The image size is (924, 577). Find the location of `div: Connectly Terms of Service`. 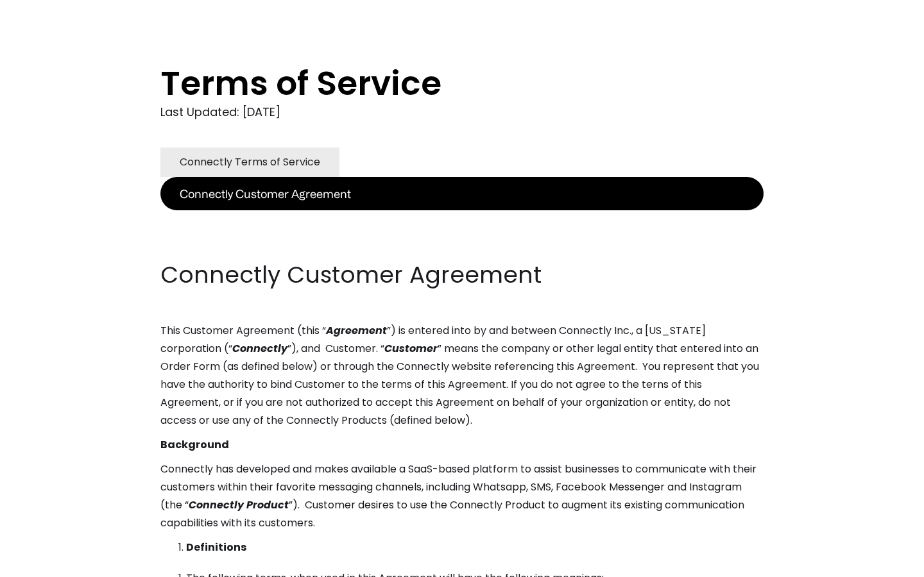

div: Connectly Terms of Service is located at coordinates (249, 162).